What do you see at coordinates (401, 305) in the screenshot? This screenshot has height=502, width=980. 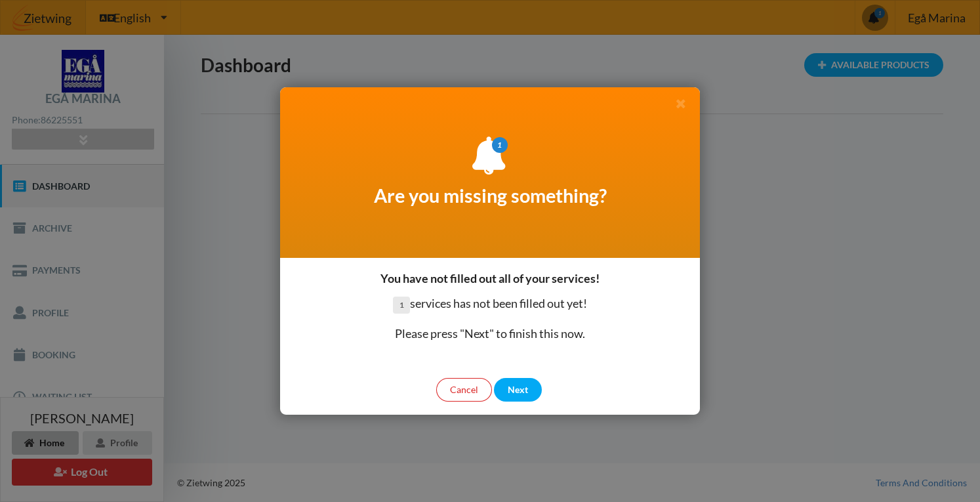 I see `span: 1` at bounding box center [401, 305].